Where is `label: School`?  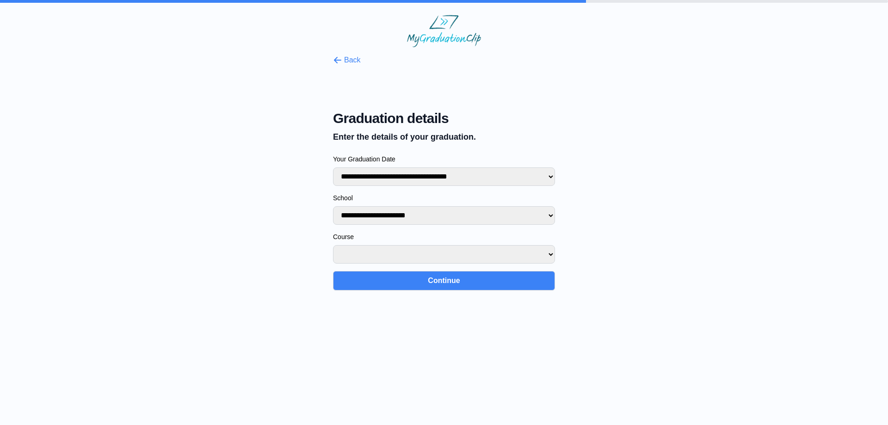 label: School is located at coordinates (444, 198).